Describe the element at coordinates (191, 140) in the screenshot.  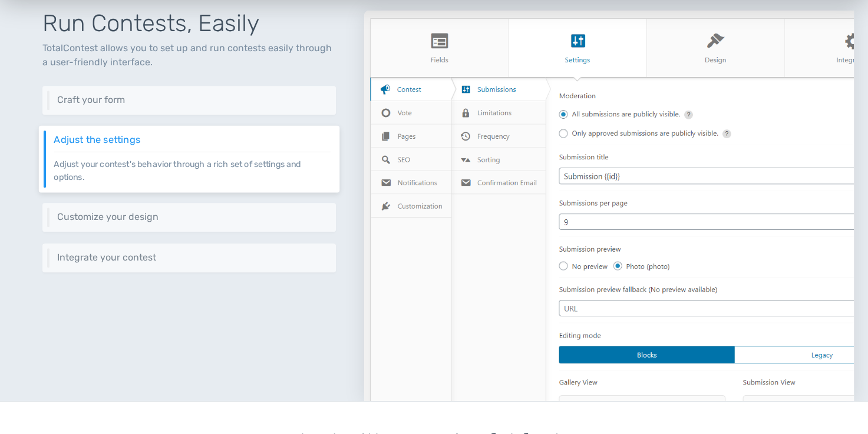
I see `h6: Adjust the settings` at that location.